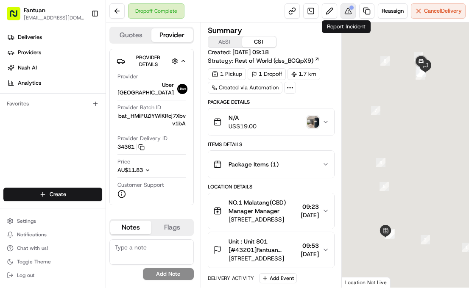 This screenshot has height=288, width=469. Describe the element at coordinates (34, 10) in the screenshot. I see `button: Fantuan` at that location.